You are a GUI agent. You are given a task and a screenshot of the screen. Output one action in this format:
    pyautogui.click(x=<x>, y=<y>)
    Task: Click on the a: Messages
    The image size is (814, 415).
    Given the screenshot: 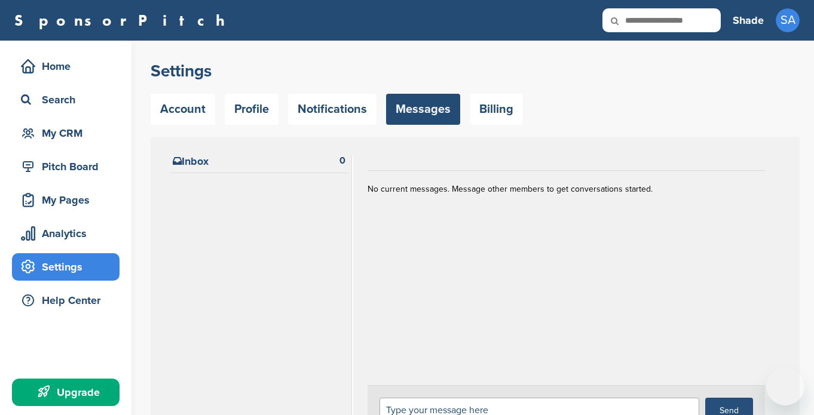 What is the action you would take?
    pyautogui.click(x=423, y=109)
    